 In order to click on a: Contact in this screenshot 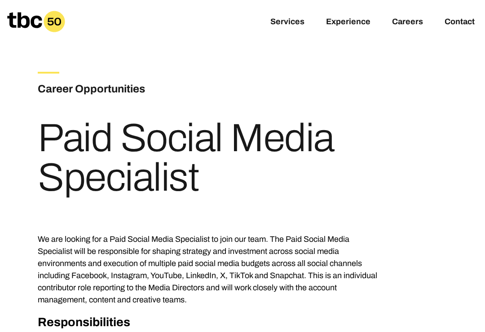, I will do `click(459, 22)`.